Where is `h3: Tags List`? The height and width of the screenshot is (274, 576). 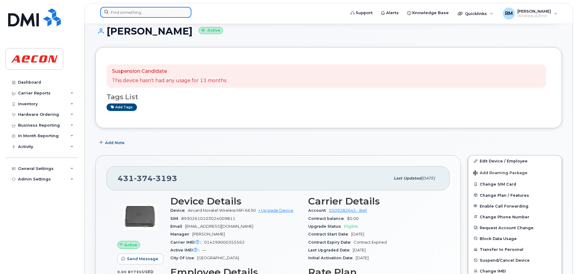
h3: Tags List is located at coordinates (328, 97).